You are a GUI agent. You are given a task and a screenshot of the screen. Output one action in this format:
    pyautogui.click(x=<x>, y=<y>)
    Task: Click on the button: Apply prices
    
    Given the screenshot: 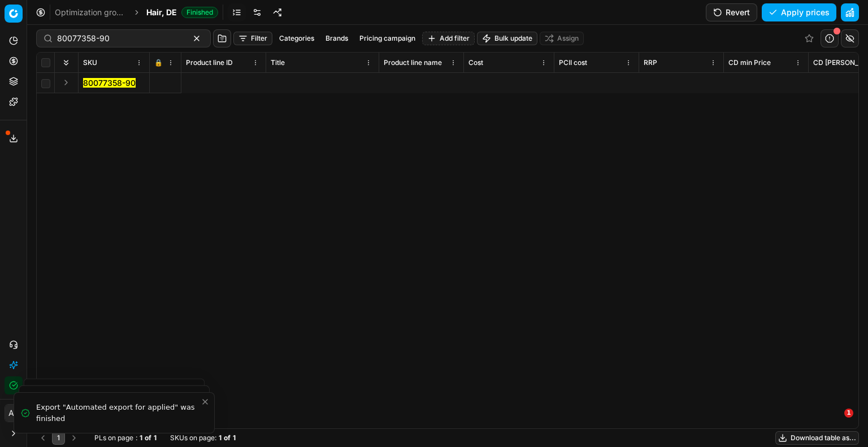 What is the action you would take?
    pyautogui.click(x=799, y=12)
    